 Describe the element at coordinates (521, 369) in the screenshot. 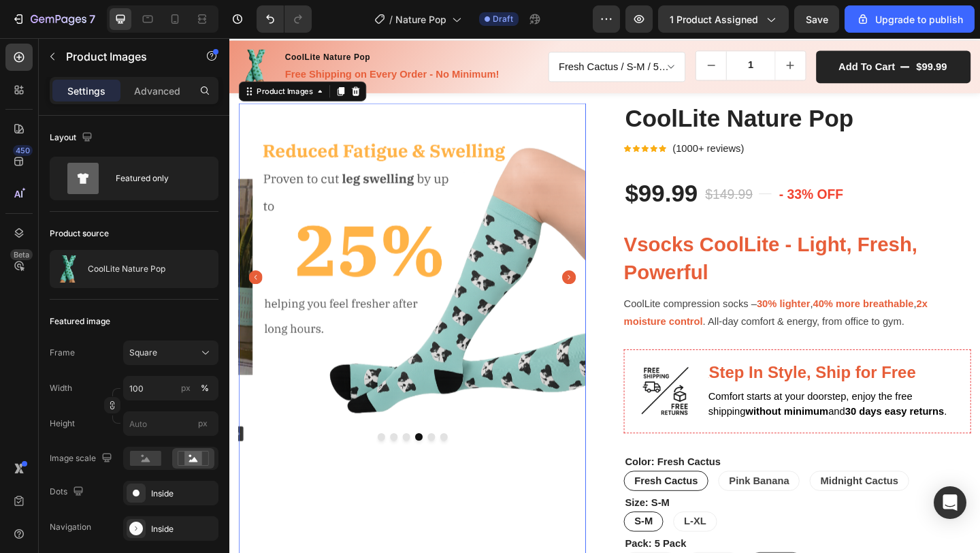

I see `strong: St` at that location.